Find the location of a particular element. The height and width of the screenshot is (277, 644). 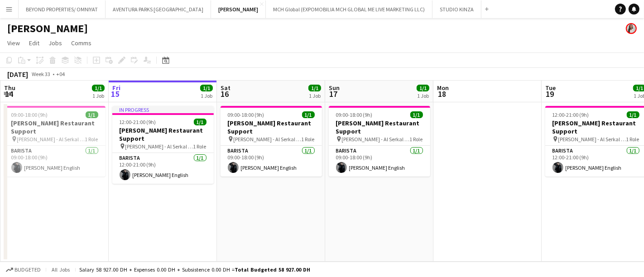

a: View is located at coordinates (13, 43).